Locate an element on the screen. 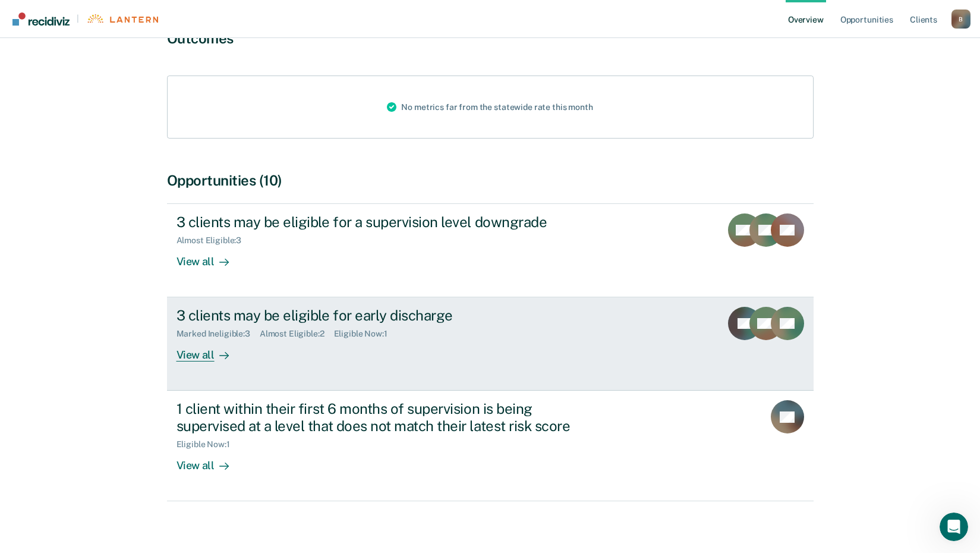  div: 3 clients may be eligible for early discharge is located at coordinates (385, 315).